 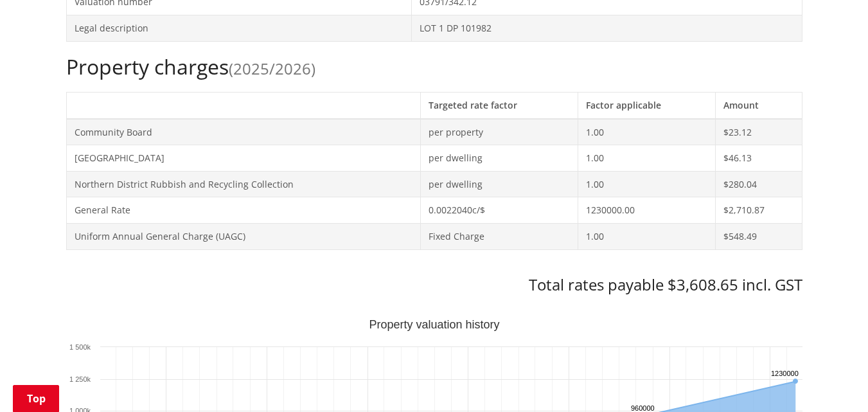 I want to click on a: Top, so click(x=36, y=398).